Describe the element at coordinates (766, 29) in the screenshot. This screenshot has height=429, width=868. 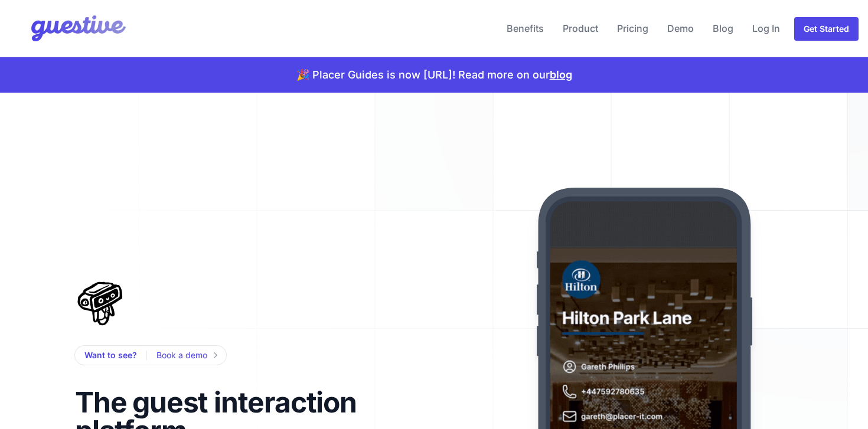
I see `a: Log In` at that location.